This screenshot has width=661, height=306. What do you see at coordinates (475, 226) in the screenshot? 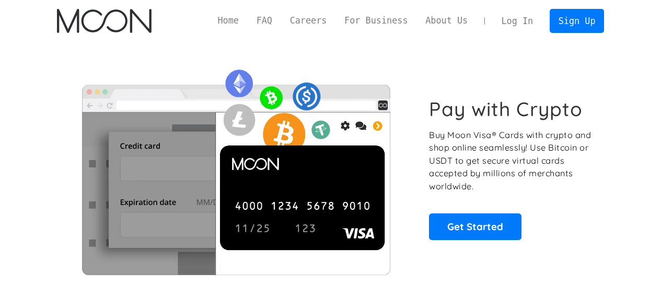
I see `a: Get Started` at bounding box center [475, 226].